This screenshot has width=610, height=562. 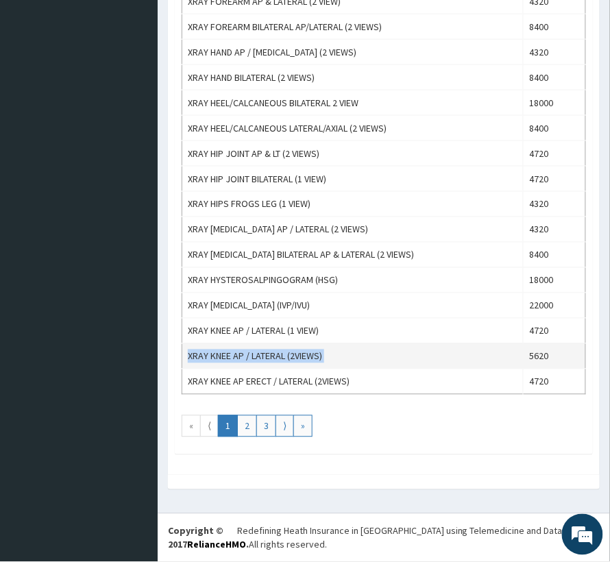 What do you see at coordinates (266, 426) in the screenshot?
I see `a: Go to page number 3` at bounding box center [266, 426].